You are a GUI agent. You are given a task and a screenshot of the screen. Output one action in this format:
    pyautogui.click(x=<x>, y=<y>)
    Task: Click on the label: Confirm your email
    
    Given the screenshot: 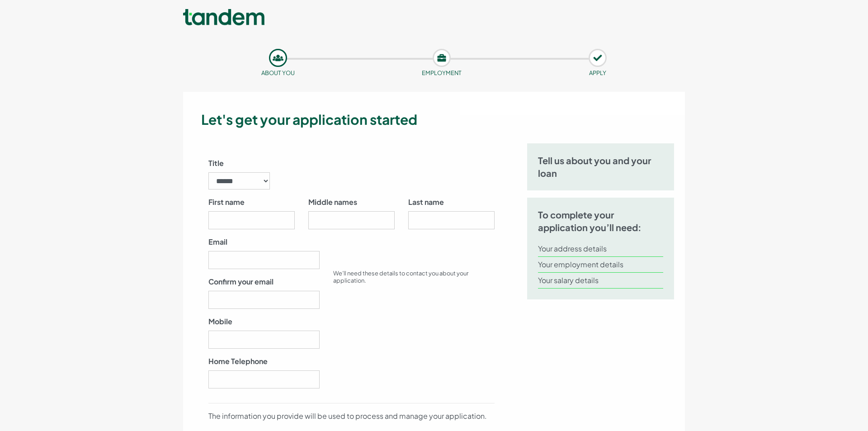 What is the action you would take?
    pyautogui.click(x=241, y=282)
    